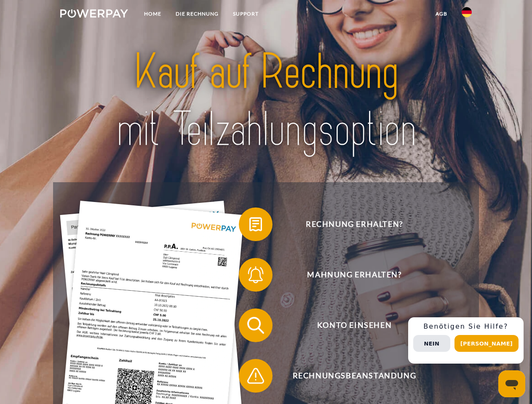 This screenshot has width=532, height=404. What do you see at coordinates (466, 341) in the screenshot?
I see `div: Schnellhilfe` at bounding box center [466, 341].